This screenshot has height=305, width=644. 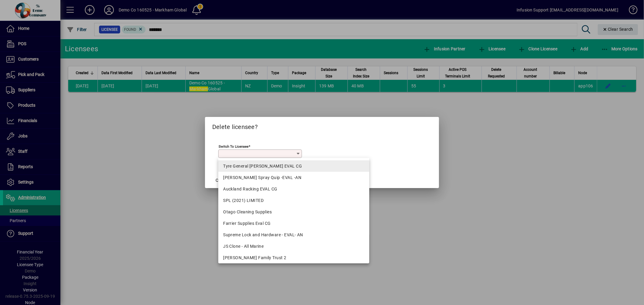 I want to click on mat-option: Supreme Lock and Hardware - EVAL- AN, so click(x=293, y=235).